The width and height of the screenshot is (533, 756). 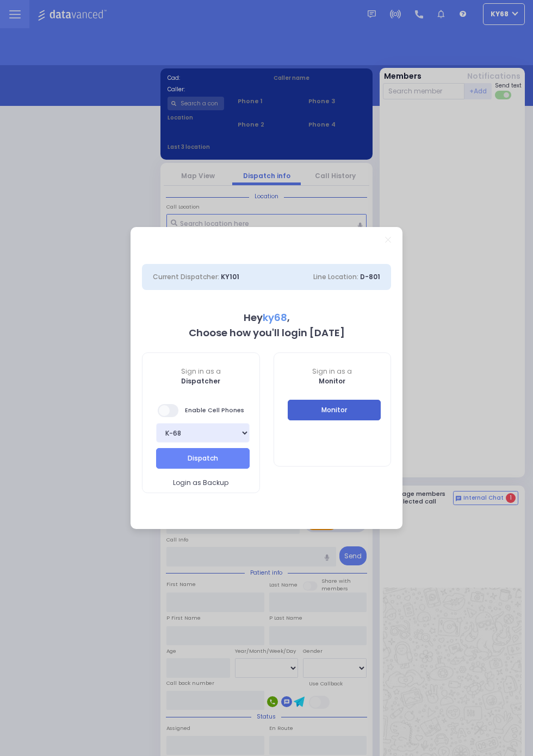 What do you see at coordinates (230, 276) in the screenshot?
I see `span: KY101` at bounding box center [230, 276].